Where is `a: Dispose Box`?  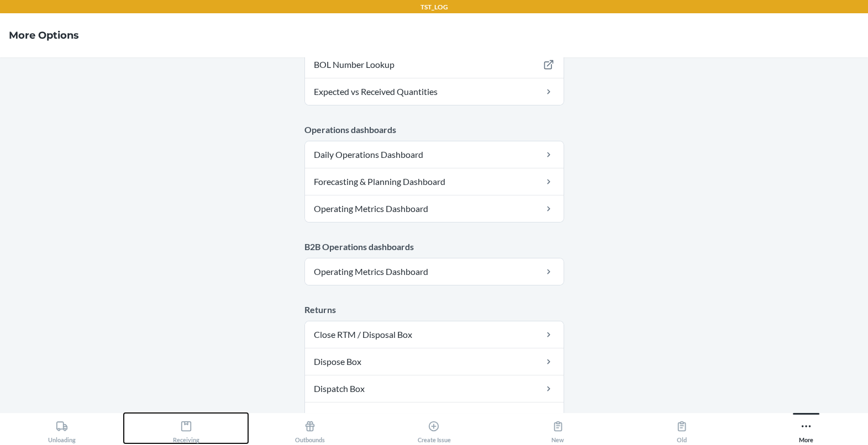 a: Dispose Box is located at coordinates (434, 362).